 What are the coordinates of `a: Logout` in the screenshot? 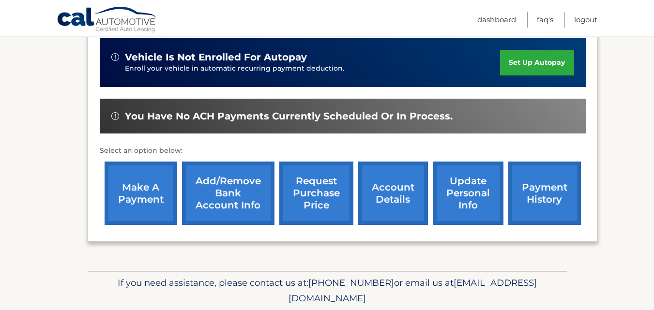 It's located at (586, 19).